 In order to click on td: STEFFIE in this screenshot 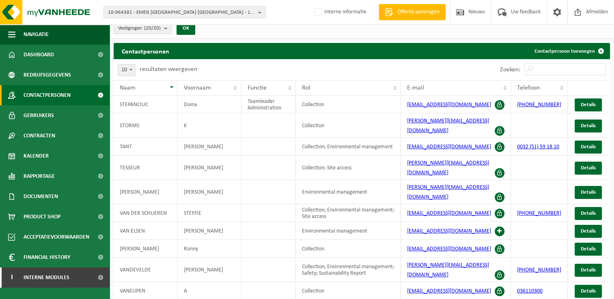, I will do `click(210, 213)`.